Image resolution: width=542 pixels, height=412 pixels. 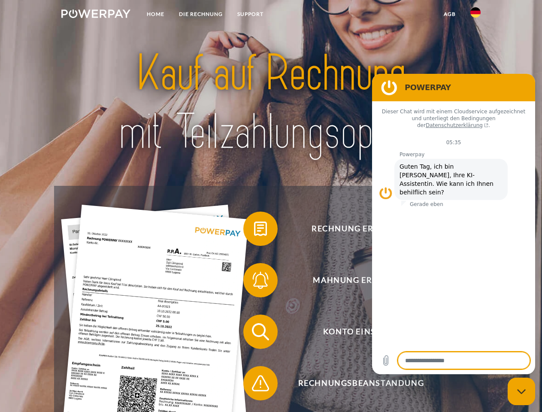 What do you see at coordinates (355, 383) in the screenshot?
I see `button: Rechnungsbeanstandung` at bounding box center [355, 383].